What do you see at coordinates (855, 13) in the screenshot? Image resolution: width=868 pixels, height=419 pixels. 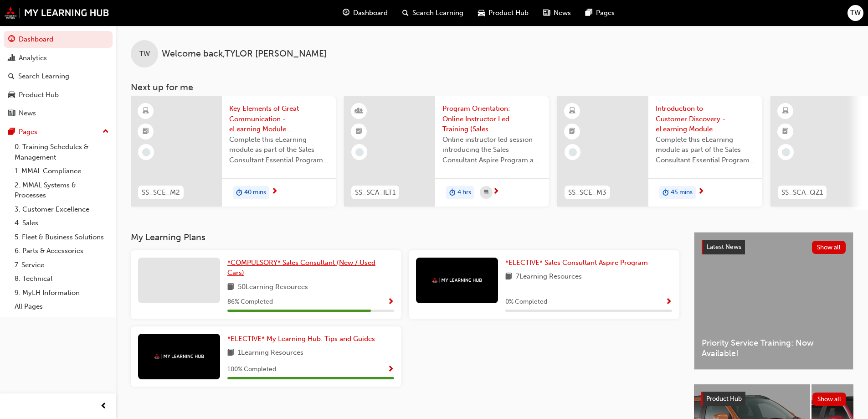 I see `button: TW` at bounding box center [855, 13].